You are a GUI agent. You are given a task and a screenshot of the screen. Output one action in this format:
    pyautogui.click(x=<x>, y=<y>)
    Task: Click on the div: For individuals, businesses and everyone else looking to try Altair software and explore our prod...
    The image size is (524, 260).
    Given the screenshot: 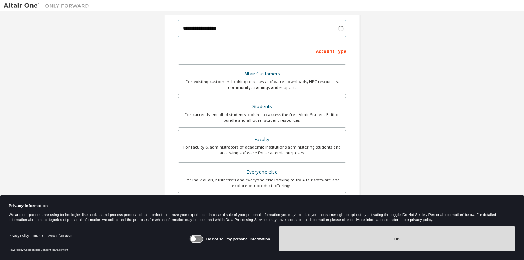 What is the action you would take?
    pyautogui.click(x=262, y=183)
    